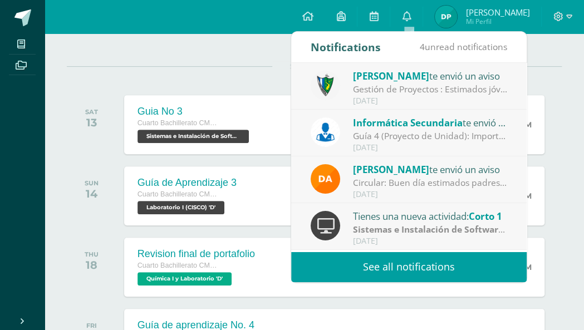  I want to click on img: 9f174a157161b4ddbe12118a61fed988.png, so click(325, 85).